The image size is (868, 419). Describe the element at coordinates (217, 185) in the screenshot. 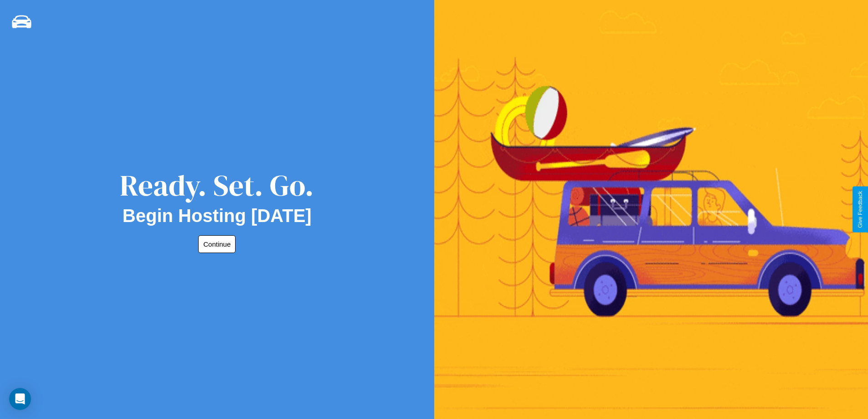

I see `div: Ready. Set. Go.` at that location.